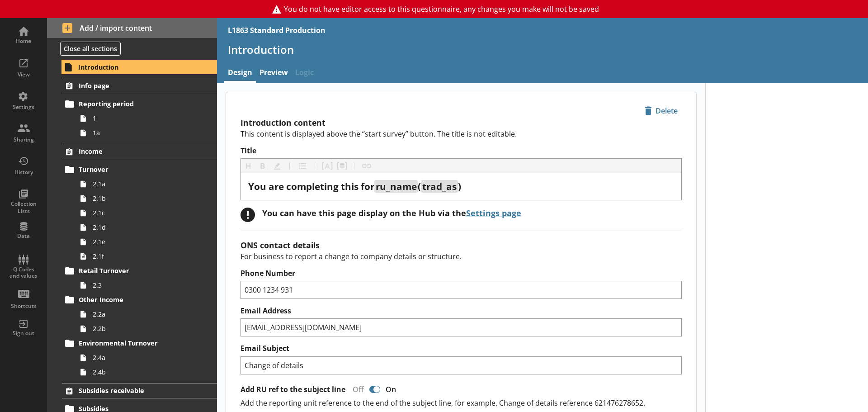  What do you see at coordinates (143, 372) in the screenshot?
I see `span: 2.4b` at bounding box center [143, 372].